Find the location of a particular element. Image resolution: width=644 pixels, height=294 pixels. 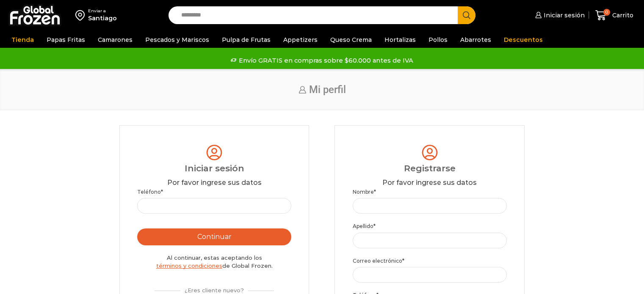

a: Queso Crema is located at coordinates (351, 40).